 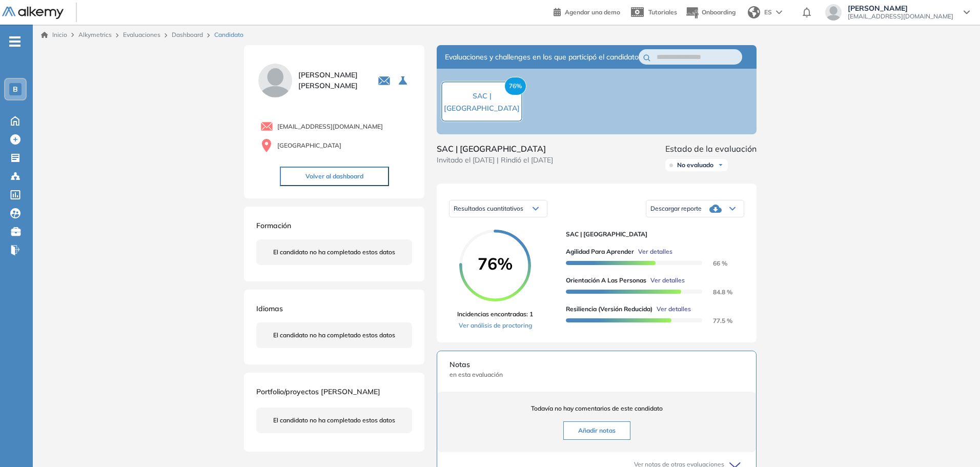 What do you see at coordinates (597, 374) in the screenshot?
I see `span: en esta evaluación` at bounding box center [597, 374].